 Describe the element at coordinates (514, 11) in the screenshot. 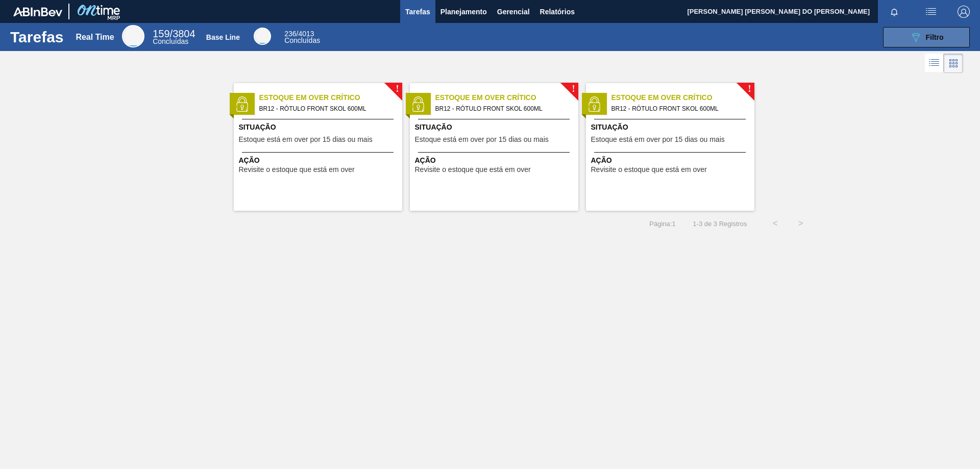

I see `span: Gerencial` at that location.